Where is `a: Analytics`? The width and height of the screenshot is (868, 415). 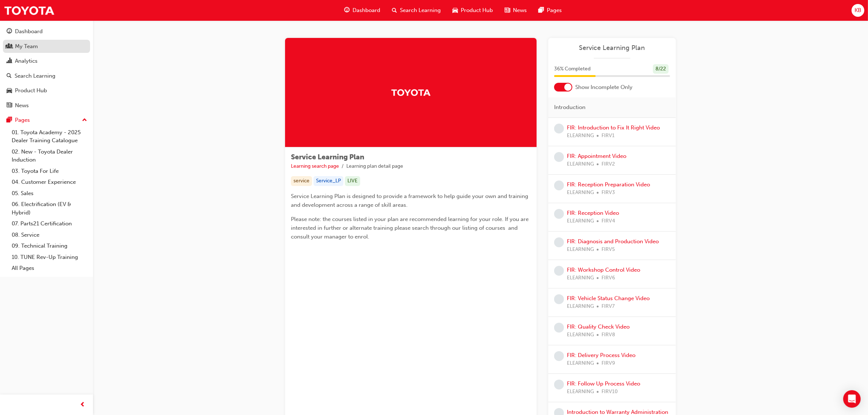
a: Analytics is located at coordinates (47, 61).